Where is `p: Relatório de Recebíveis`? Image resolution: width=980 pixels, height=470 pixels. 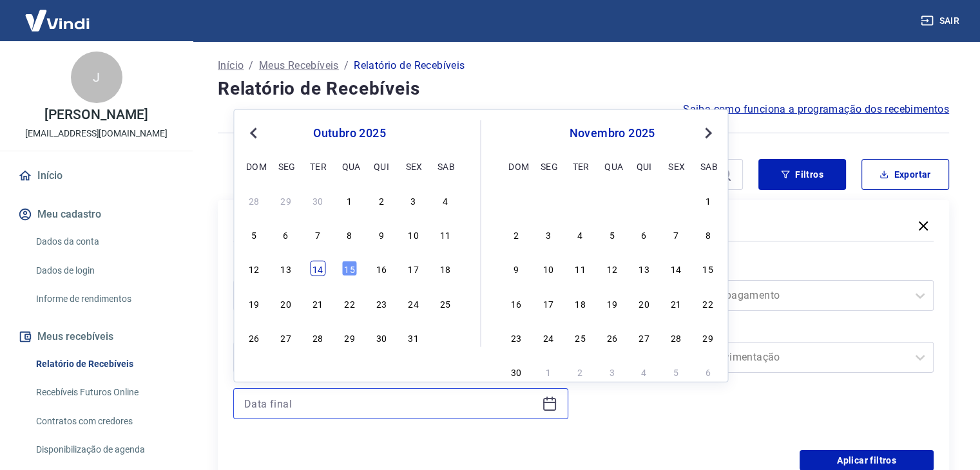 p: Relatório de Recebíveis is located at coordinates (409, 66).